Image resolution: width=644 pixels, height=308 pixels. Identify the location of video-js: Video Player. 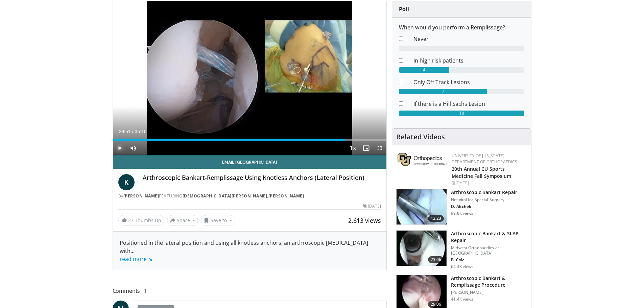
(250, 78).